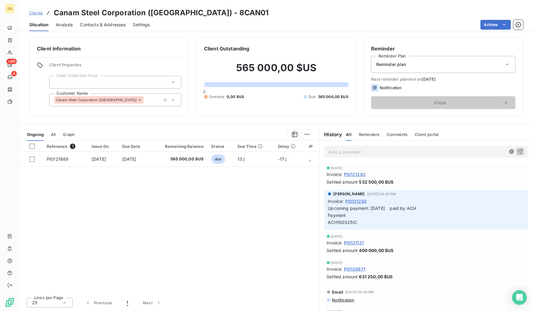  What do you see at coordinates (36, 13) in the screenshot?
I see `a: Clients` at bounding box center [36, 13].